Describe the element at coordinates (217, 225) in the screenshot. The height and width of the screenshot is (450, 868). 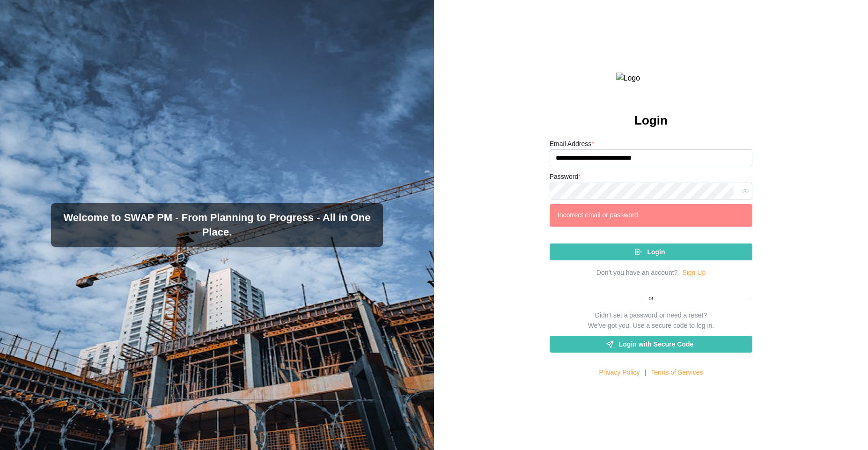
I see `h3: Welcome to SWAP PM - From Planning to Progress - All in One Place.` at that location.